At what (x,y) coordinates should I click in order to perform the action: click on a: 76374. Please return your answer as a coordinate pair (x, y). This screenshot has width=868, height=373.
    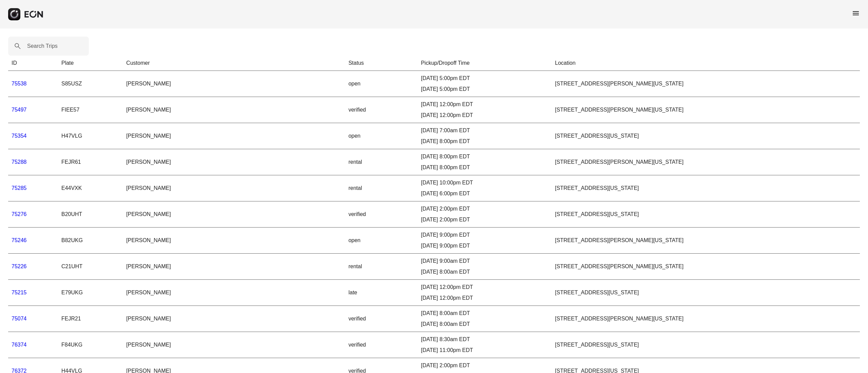
    Looking at the image, I should click on (19, 344).